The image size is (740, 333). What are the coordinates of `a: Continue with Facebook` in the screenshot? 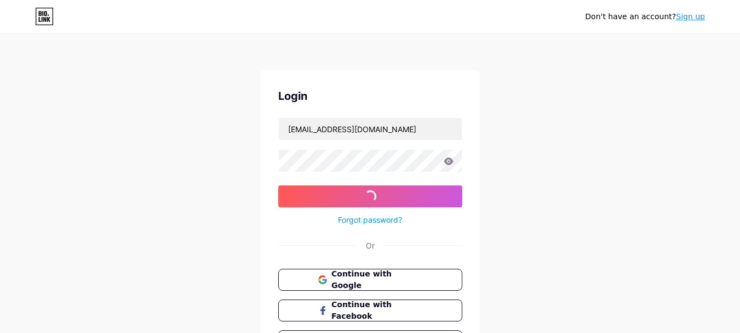 It's located at (370, 310).